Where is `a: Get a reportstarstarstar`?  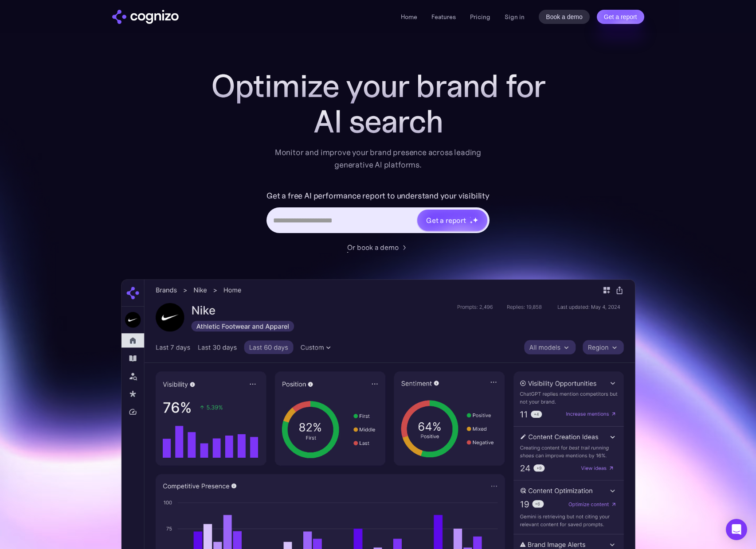
a: Get a reportstarstarstar is located at coordinates (452, 220).